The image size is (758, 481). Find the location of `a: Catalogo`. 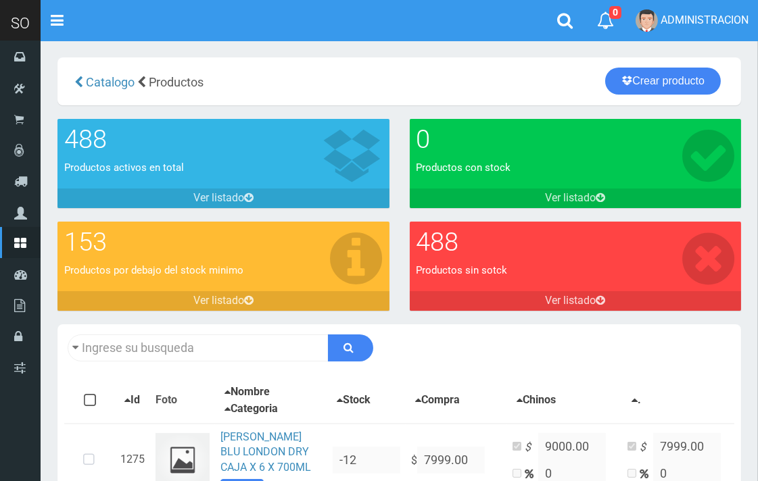

a: Catalogo is located at coordinates (109, 82).